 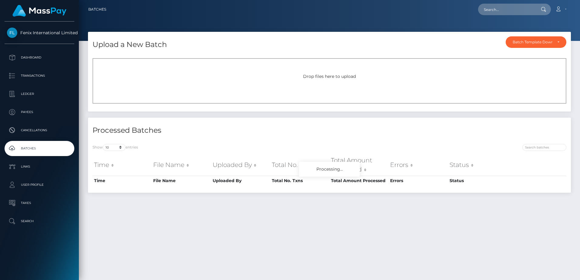 What do you see at coordinates (39, 185) in the screenshot?
I see `p: User Profile` at bounding box center [39, 185].